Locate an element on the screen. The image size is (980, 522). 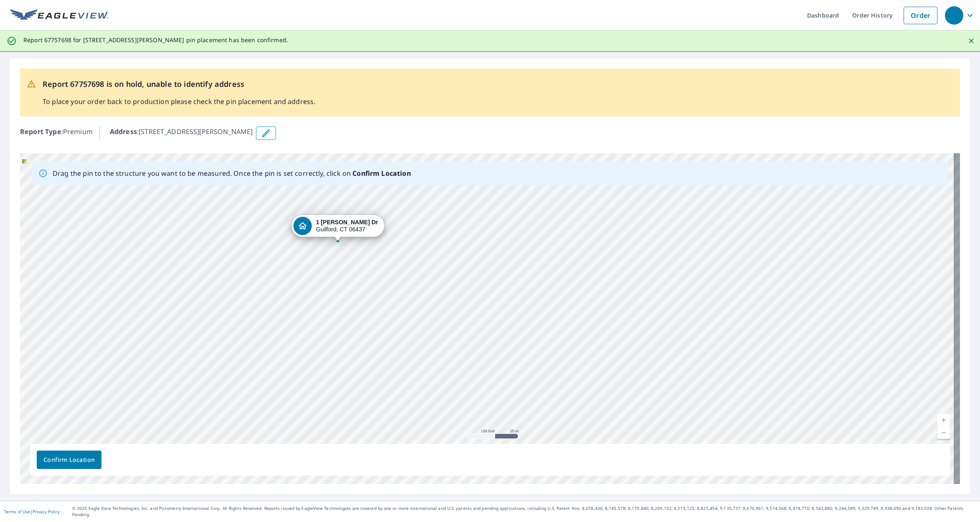
a: Privacy Policy is located at coordinates (46, 512).